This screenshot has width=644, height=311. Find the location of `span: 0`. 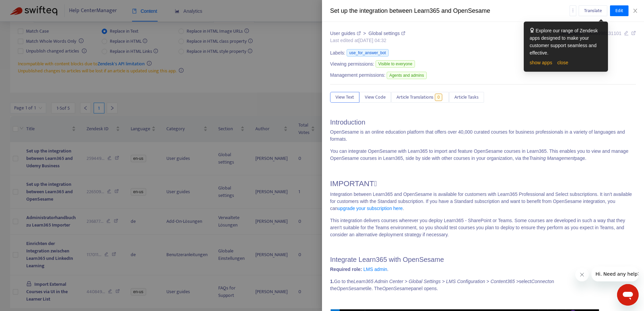

span: 0 is located at coordinates (438, 97).